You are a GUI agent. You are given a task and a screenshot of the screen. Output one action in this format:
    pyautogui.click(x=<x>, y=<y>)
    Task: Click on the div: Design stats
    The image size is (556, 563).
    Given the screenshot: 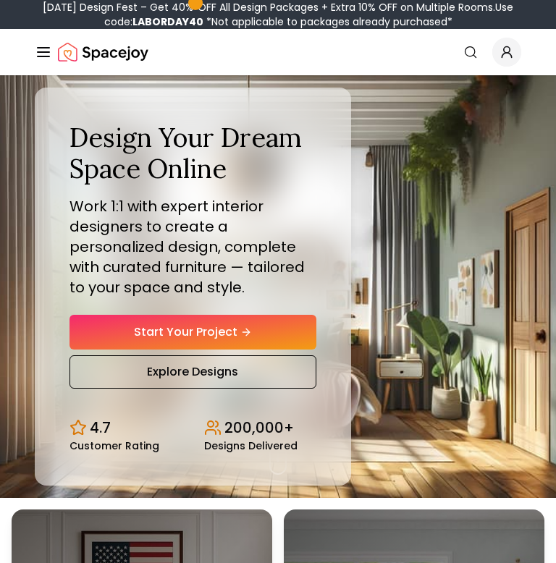 What is the action you would take?
    pyautogui.click(x=193, y=429)
    